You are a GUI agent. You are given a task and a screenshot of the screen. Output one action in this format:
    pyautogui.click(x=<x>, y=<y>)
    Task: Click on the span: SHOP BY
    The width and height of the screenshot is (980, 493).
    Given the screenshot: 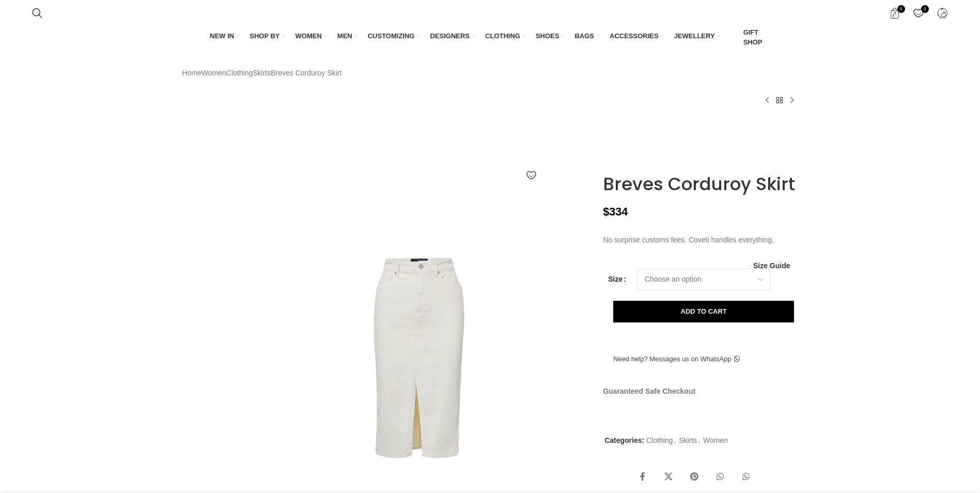 What is the action you would take?
    pyautogui.click(x=265, y=36)
    